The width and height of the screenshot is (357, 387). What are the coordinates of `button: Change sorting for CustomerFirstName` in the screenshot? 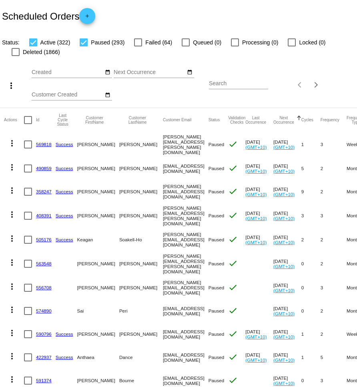 It's located at (94, 120).